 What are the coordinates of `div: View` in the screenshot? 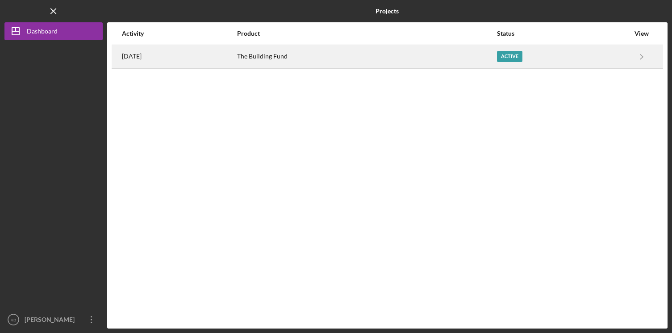 It's located at (642, 34).